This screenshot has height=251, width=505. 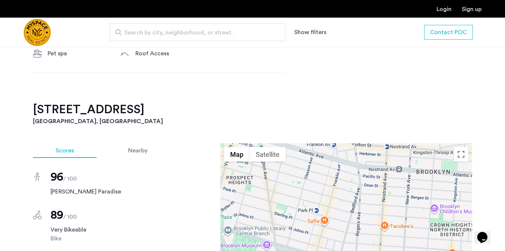 What do you see at coordinates (237, 154) in the screenshot?
I see `button: Show street map` at bounding box center [237, 154].